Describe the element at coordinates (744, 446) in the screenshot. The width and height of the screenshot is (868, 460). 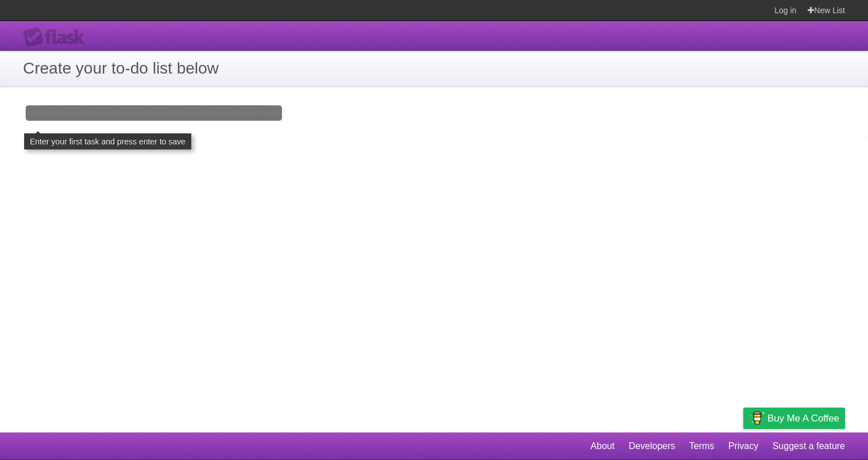
I see `a: Privacy` at that location.